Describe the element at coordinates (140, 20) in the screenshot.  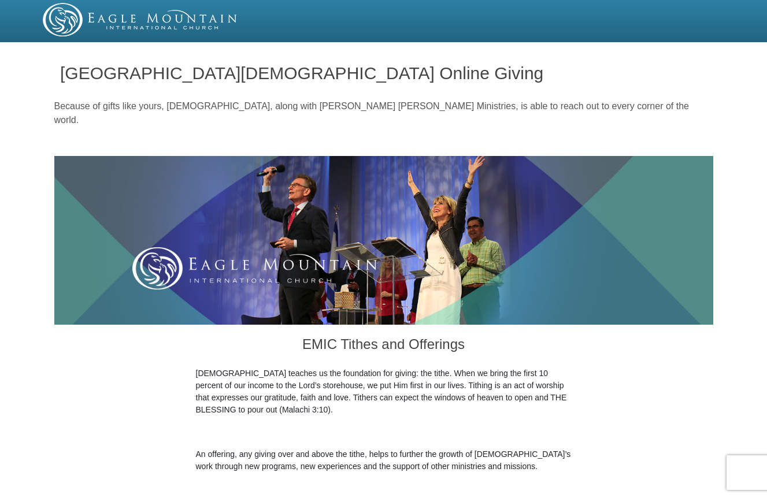
I see `img: EMIC` at that location.